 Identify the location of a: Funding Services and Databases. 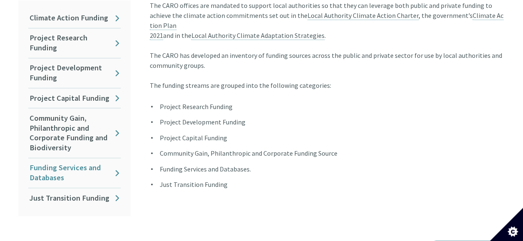
(74, 173).